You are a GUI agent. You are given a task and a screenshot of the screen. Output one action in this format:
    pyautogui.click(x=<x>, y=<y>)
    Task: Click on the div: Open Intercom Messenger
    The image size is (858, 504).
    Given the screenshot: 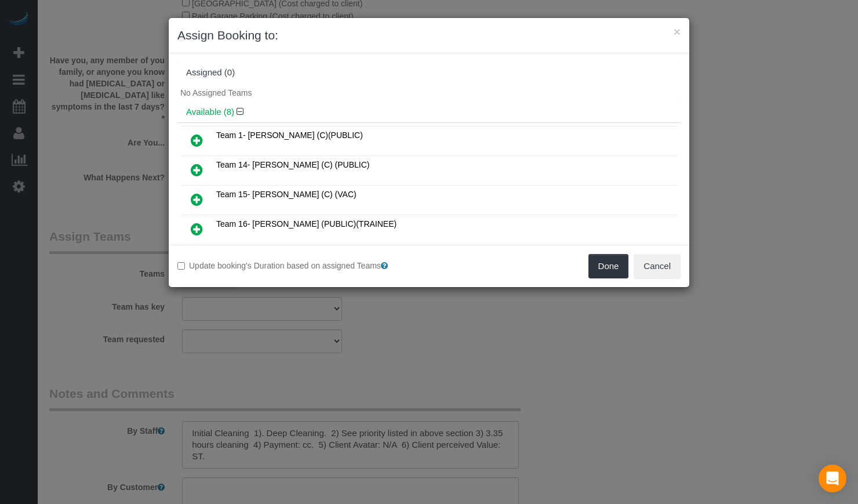 What is the action you would take?
    pyautogui.click(x=832, y=478)
    